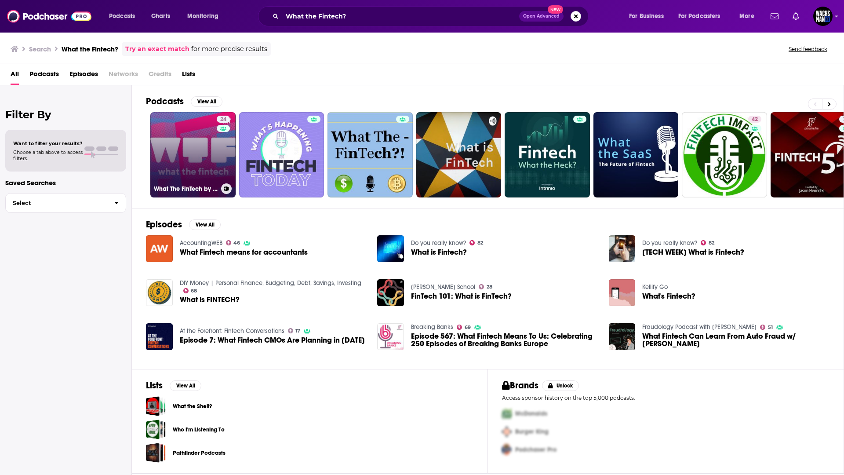 Image resolution: width=844 pixels, height=475 pixels. Describe the element at coordinates (531, 413) in the screenshot. I see `span: McDonalds` at that location.